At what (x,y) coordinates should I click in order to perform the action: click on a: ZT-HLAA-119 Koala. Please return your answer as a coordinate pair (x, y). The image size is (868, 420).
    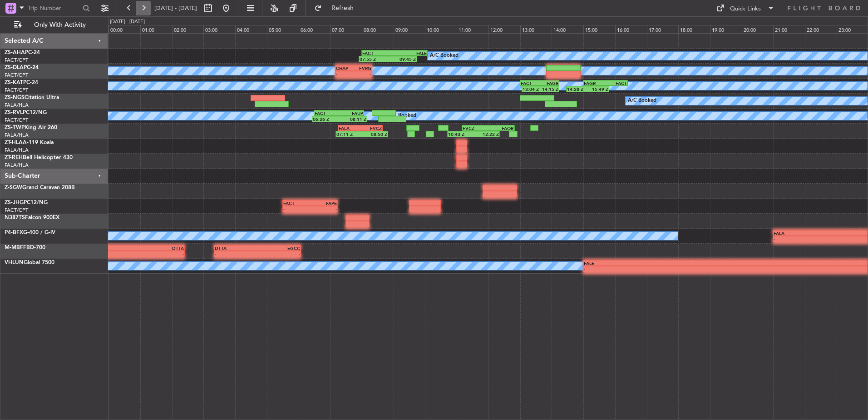
    Looking at the image, I should click on (29, 143).